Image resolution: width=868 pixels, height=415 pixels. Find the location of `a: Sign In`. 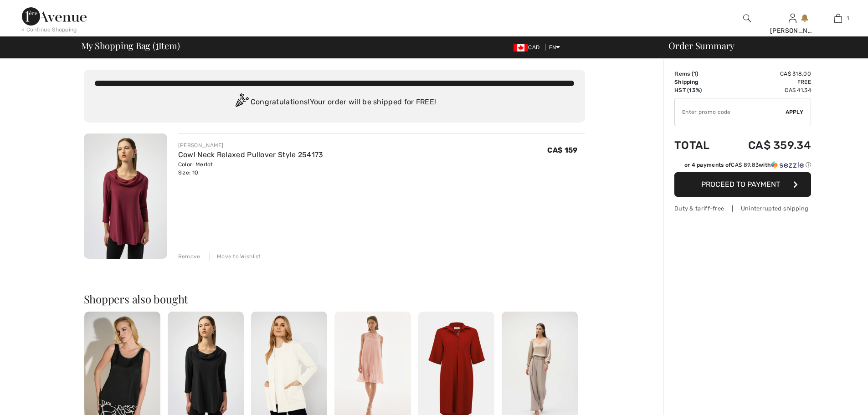

a: Sign In is located at coordinates (793, 18).